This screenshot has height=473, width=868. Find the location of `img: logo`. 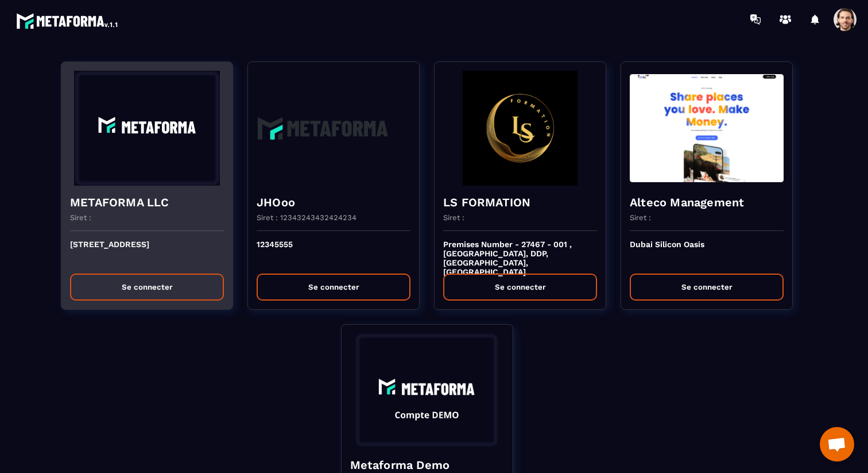

img: logo is located at coordinates (68, 21).